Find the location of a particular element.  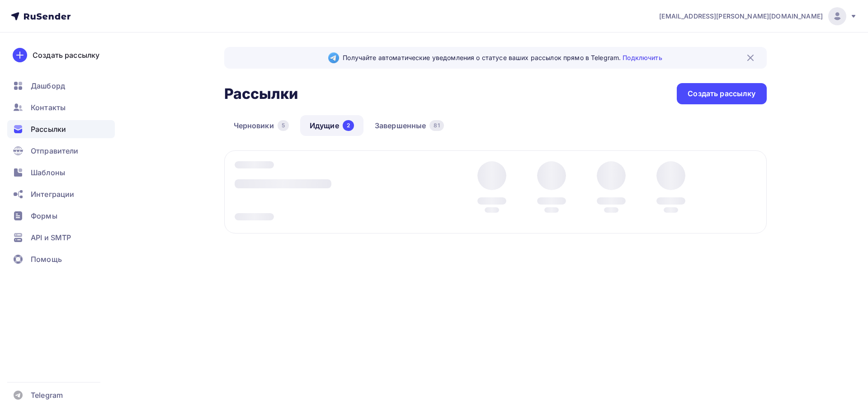

h2: Рассылки is located at coordinates (262, 94).